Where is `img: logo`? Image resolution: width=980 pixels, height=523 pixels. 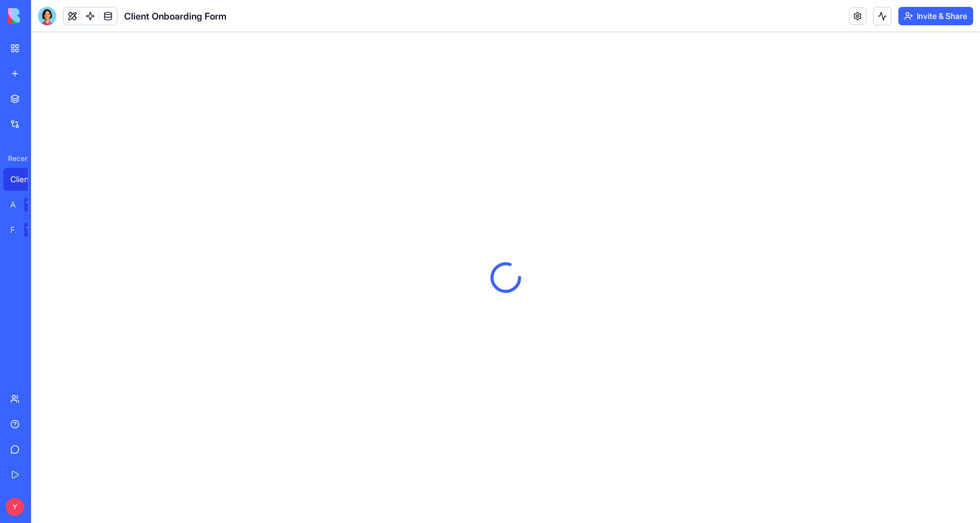 img: logo is located at coordinates (44, 16).